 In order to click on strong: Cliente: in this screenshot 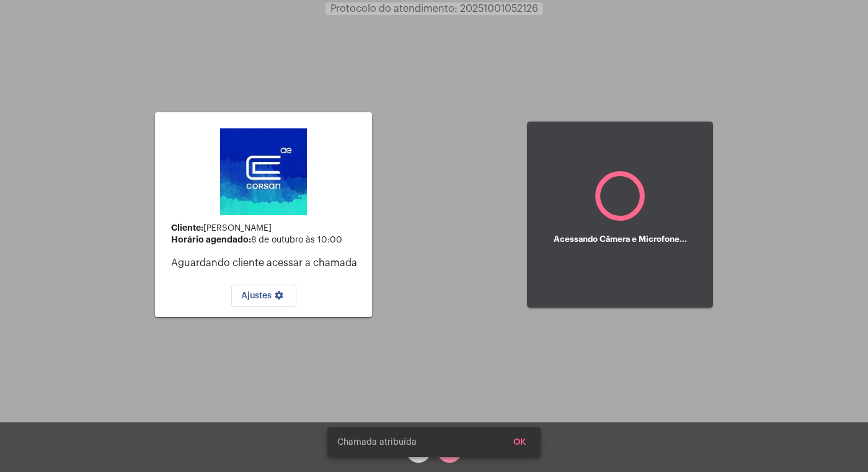, I will do `click(187, 227)`.